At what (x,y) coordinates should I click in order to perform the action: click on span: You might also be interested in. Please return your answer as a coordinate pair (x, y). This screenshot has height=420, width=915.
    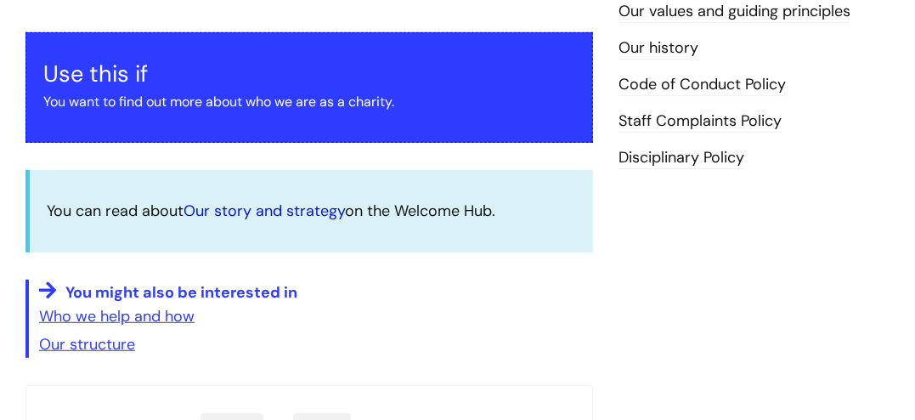
    Looking at the image, I should click on (181, 292).